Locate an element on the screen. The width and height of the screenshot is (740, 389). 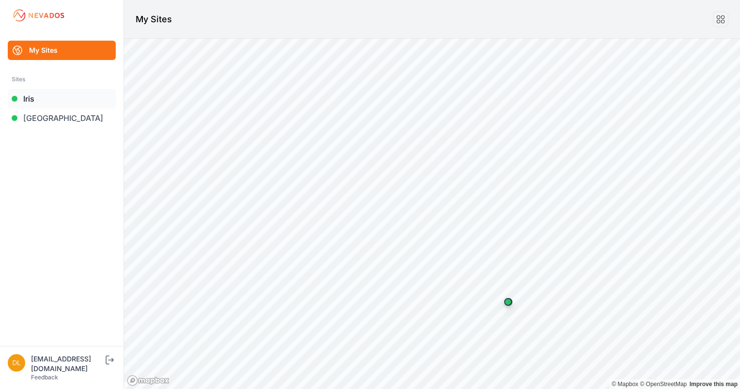
div: Map marker is located at coordinates (508, 302).